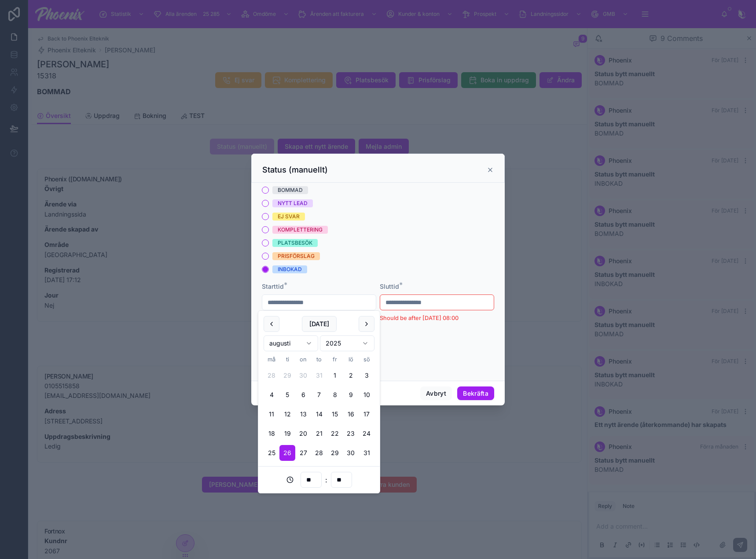 The width and height of the screenshot is (756, 559). What do you see at coordinates (367, 394) in the screenshot?
I see `button: söndag 10 augusti 2025` at bounding box center [367, 394].